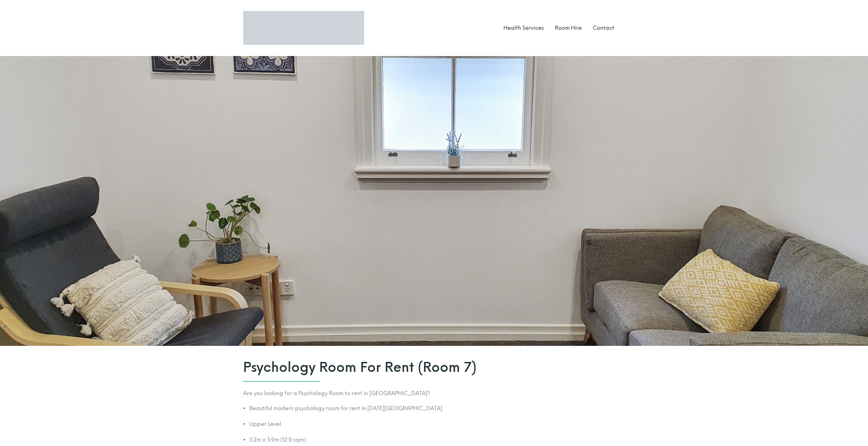  I want to click on span: Psychology Room For Rent (Room 7), so click(434, 368).